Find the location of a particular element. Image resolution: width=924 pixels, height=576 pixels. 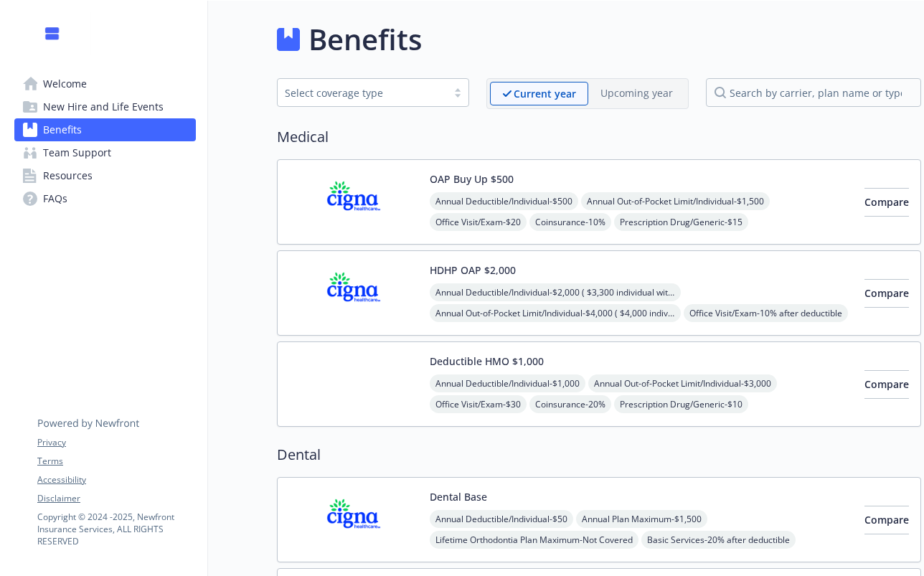

span: Office Visit/Exam - 10% after deductible is located at coordinates (766, 313).